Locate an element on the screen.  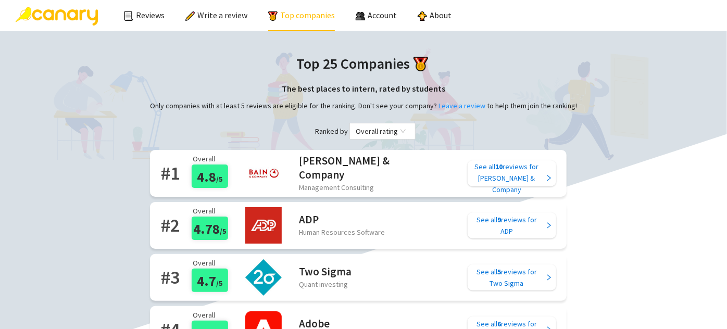
img: medal.png is located at coordinates (421, 64).